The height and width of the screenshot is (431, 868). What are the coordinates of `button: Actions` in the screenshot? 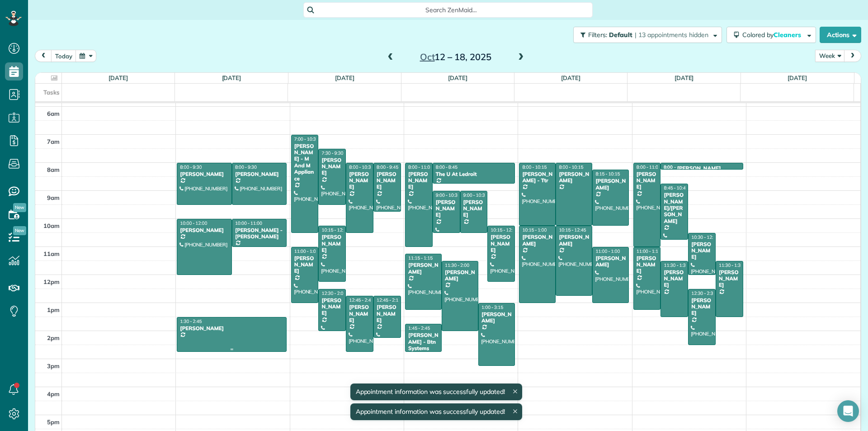 It's located at (841, 35).